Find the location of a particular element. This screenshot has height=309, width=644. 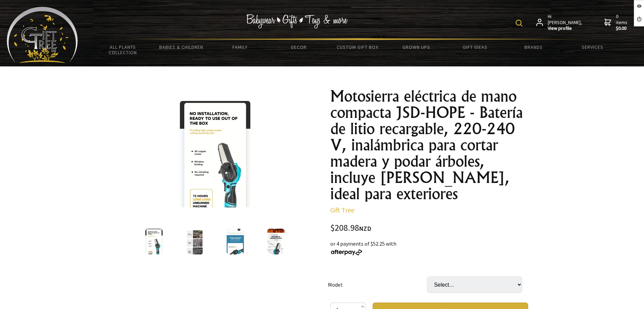

td: Model: is located at coordinates (377, 285).